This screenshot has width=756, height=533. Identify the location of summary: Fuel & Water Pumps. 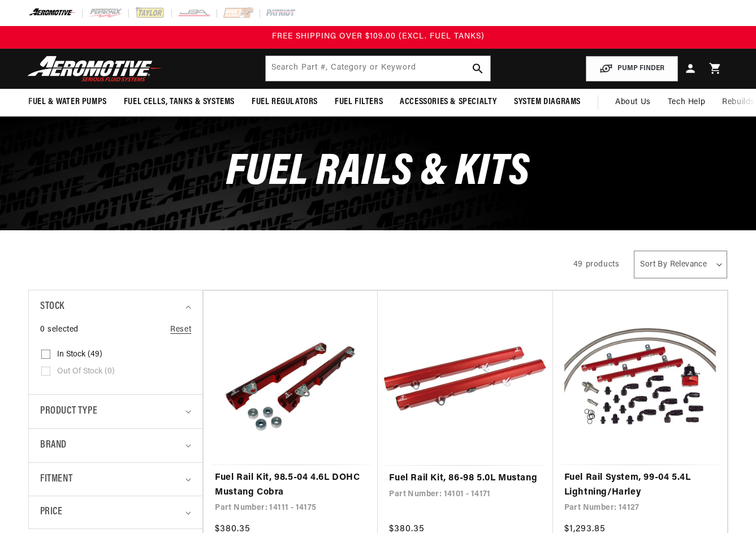
(67, 102).